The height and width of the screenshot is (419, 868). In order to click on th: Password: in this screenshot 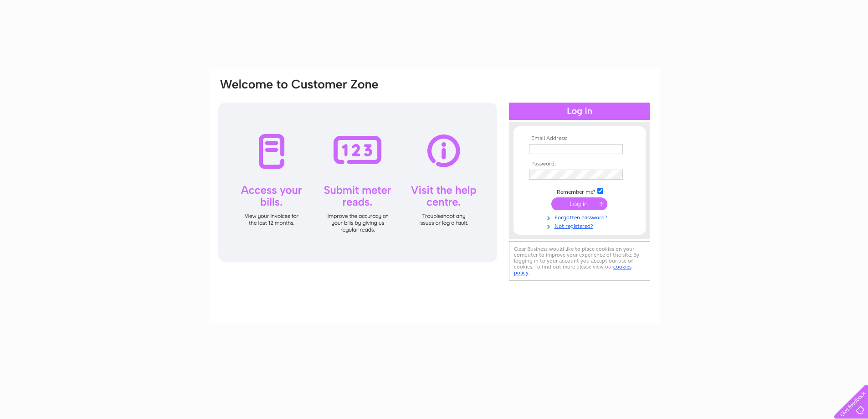, I will do `click(580, 164)`.